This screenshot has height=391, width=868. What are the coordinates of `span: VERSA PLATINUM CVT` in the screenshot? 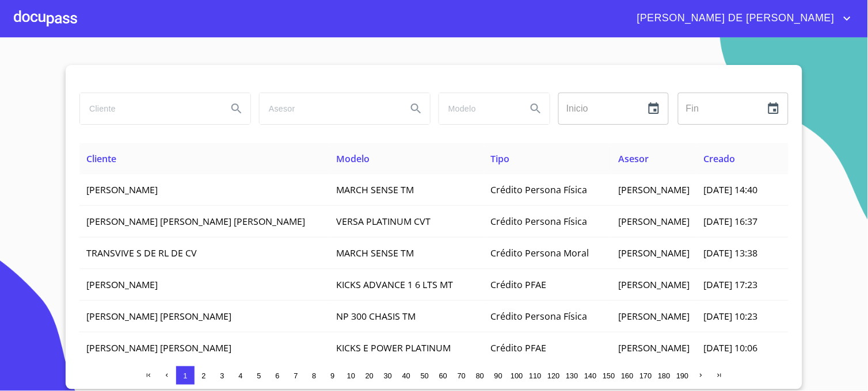 It's located at (383, 222).